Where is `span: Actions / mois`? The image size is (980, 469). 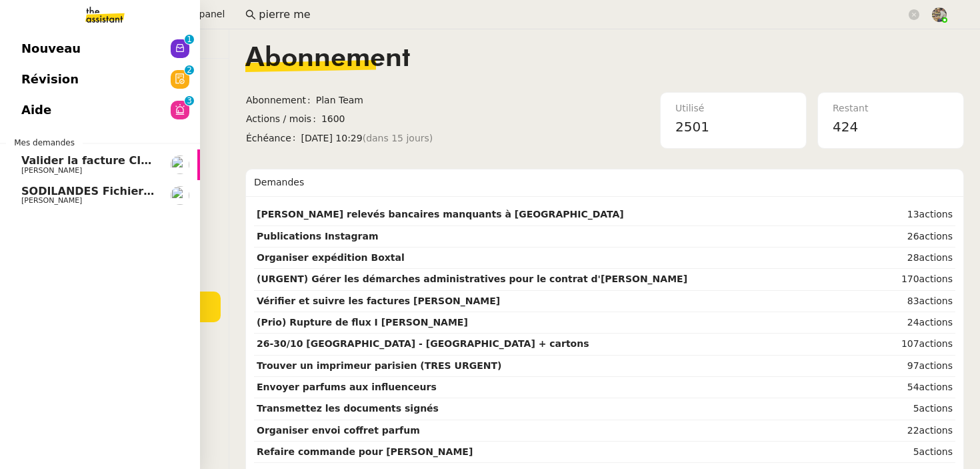 span: Actions / mois is located at coordinates (283, 119).